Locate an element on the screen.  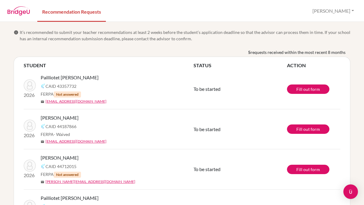
th: ACTION is located at coordinates (314, 66).